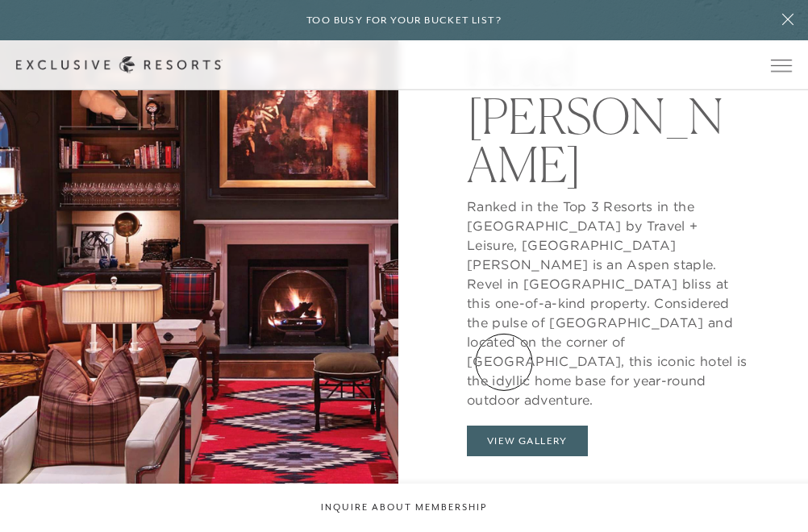 The image size is (808, 532). I want to click on button: Open navigation, so click(781, 65).